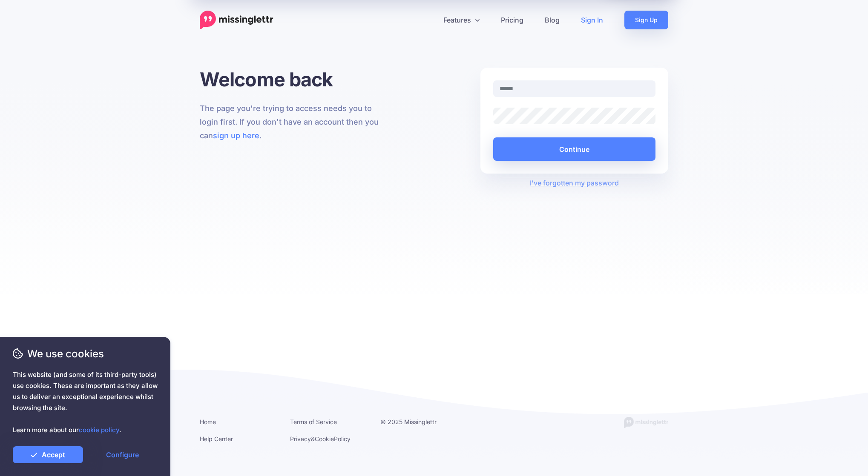 The image size is (868, 476). Describe the element at coordinates (122, 455) in the screenshot. I see `a: Configure` at that location.